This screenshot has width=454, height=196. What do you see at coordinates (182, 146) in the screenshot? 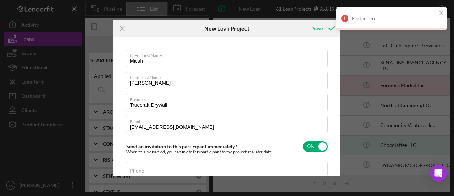
I see `label: Send an invitation to this participant immediately?` at bounding box center [182, 146].